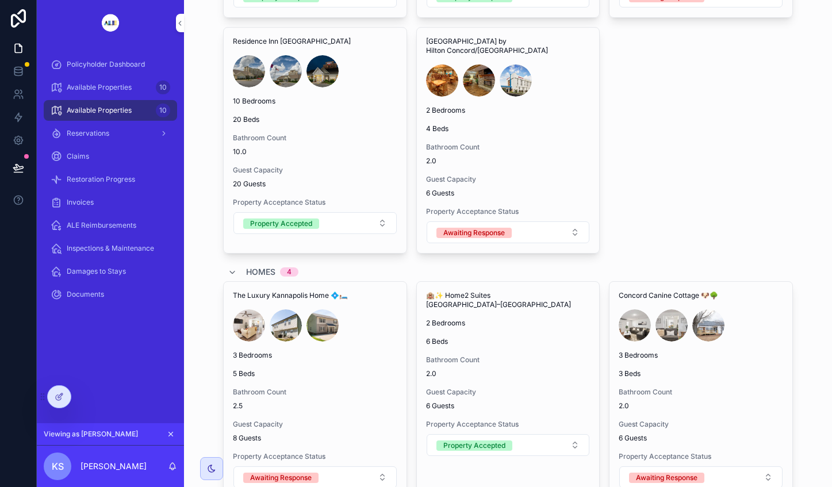  What do you see at coordinates (110, 225) in the screenshot?
I see `a: ALE Reimbursements` at bounding box center [110, 225].